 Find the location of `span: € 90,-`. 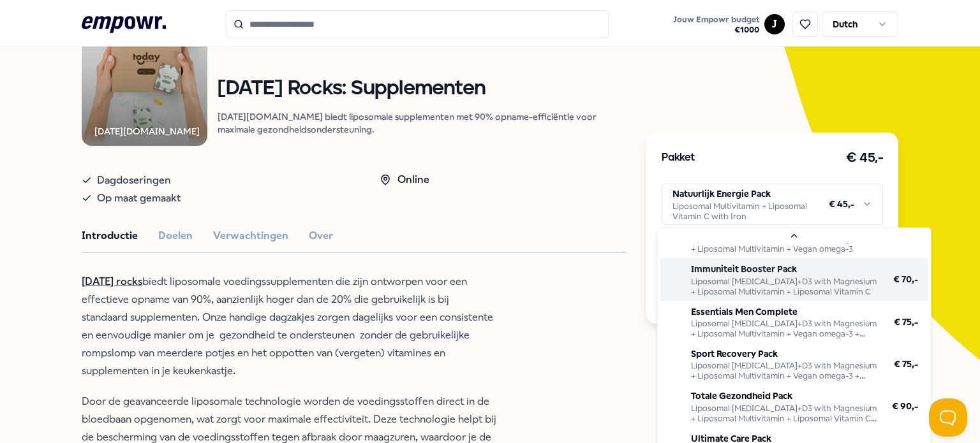

span: € 90,- is located at coordinates (905, 407).